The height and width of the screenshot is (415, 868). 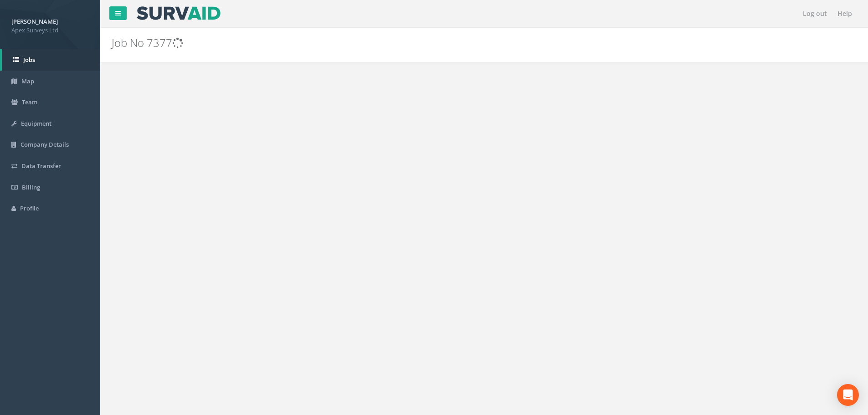 What do you see at coordinates (29, 60) in the screenshot?
I see `span: Jobs` at bounding box center [29, 60].